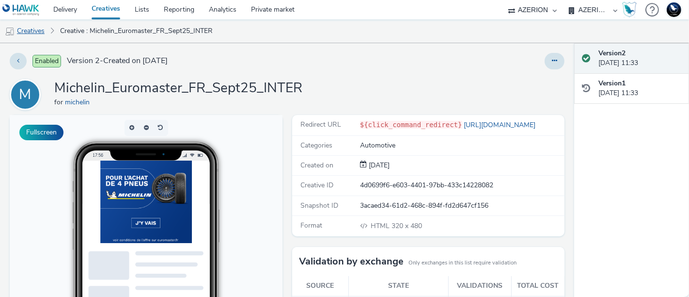 The width and height of the screenshot is (689, 297). What do you see at coordinates (27, 94) in the screenshot?
I see `a: M` at bounding box center [27, 94].